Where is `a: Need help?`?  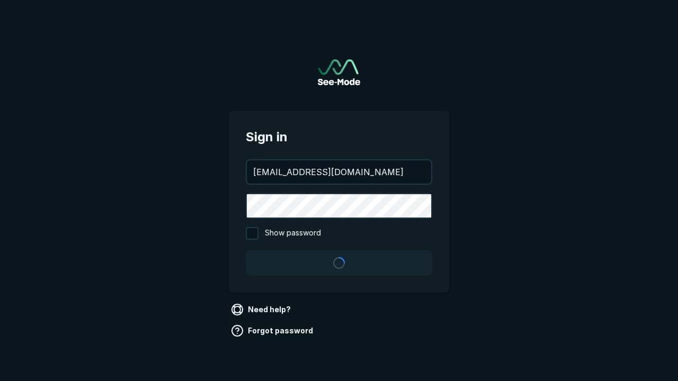
a: Need help? is located at coordinates (262, 310).